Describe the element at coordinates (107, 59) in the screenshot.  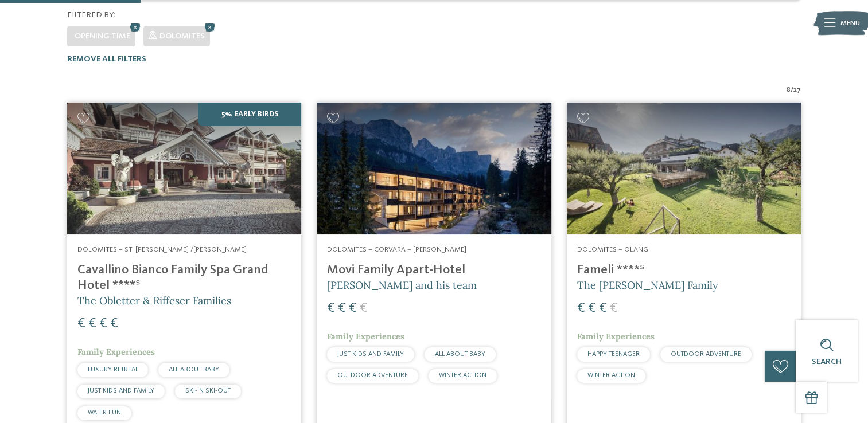
I see `span: Remove all filters` at that location.